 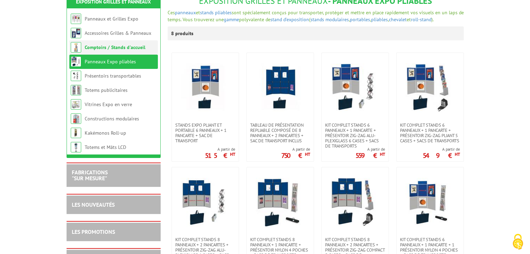 What do you see at coordinates (430, 202) in the screenshot?
I see `img: Kit complet stands 6 panneaux + 1 pancarte + 1 présentoir nylon 4 poches + sacs de transports` at bounding box center [430, 202].